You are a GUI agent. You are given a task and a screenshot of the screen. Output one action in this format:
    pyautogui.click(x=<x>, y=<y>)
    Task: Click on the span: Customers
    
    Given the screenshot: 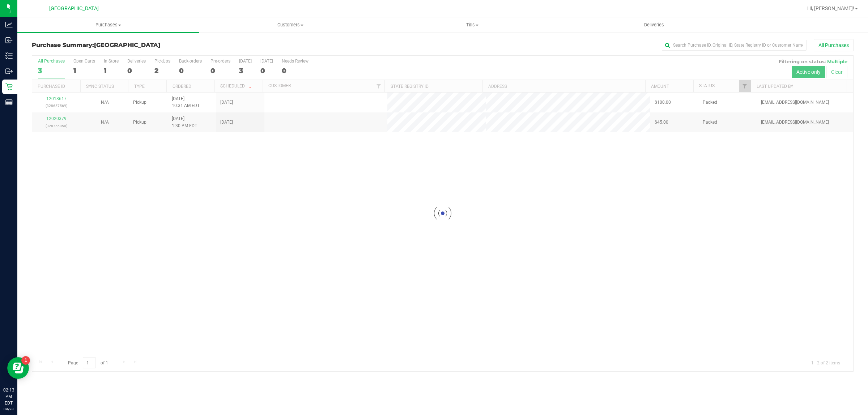 What is the action you would take?
    pyautogui.click(x=290, y=25)
    